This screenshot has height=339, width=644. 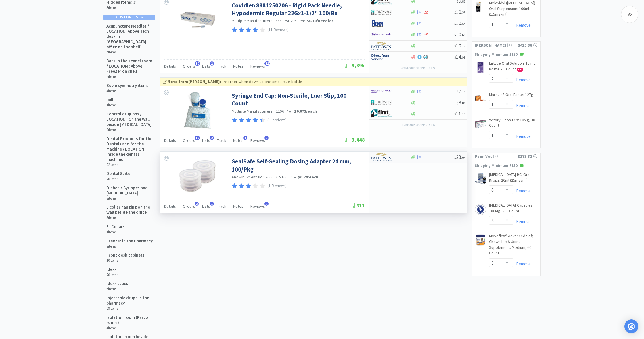 What do you see at coordinates (197, 138) in the screenshot?
I see `span: 19` at bounding box center [197, 138].